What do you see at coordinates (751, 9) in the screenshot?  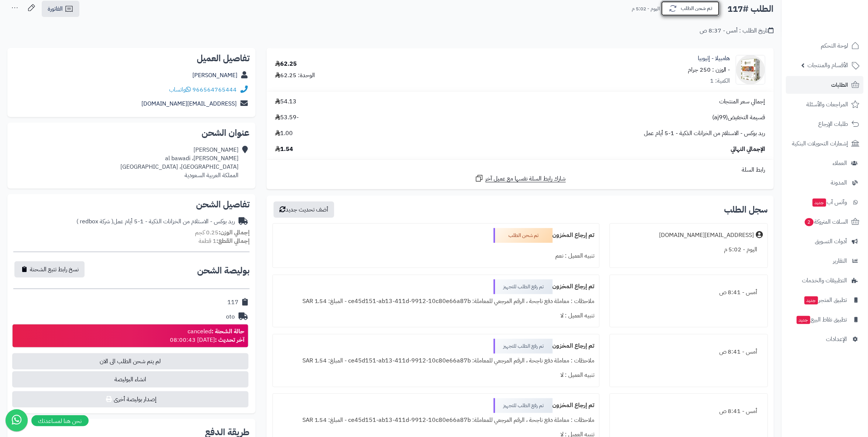 I see `h2: الطلب #117` at bounding box center [751, 9].